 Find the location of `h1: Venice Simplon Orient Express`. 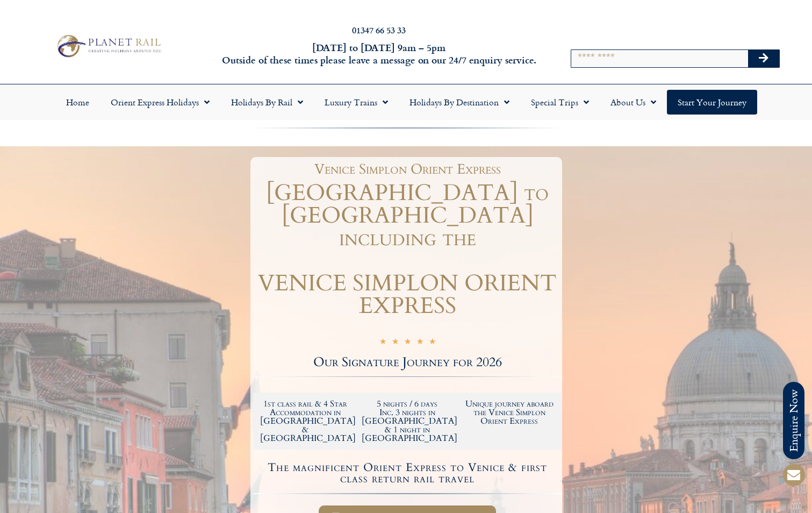

h1: Venice Simplon Orient Express is located at coordinates (407, 169).